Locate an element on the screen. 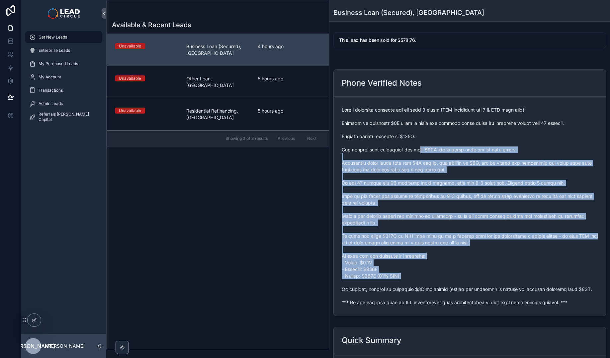 The height and width of the screenshot is (358, 610). h1: Available & Recent Leads is located at coordinates (151, 25).